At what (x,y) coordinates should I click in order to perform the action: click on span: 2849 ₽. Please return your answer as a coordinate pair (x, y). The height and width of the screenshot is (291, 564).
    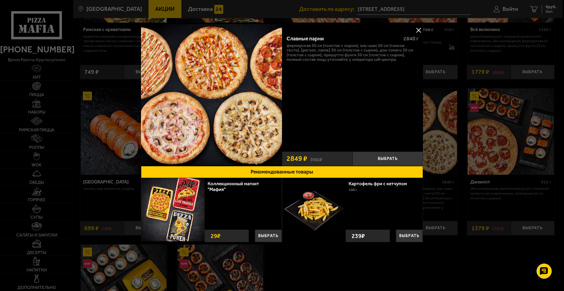
    Looking at the image, I should click on (297, 158).